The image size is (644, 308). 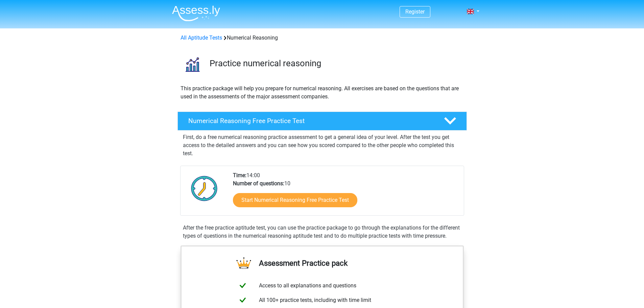 I want to click on img: Assessly, so click(x=196, y=13).